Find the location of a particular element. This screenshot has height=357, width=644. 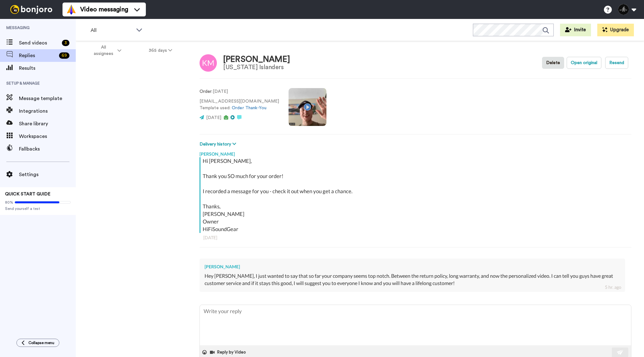

button: Upgrade is located at coordinates (616, 30).